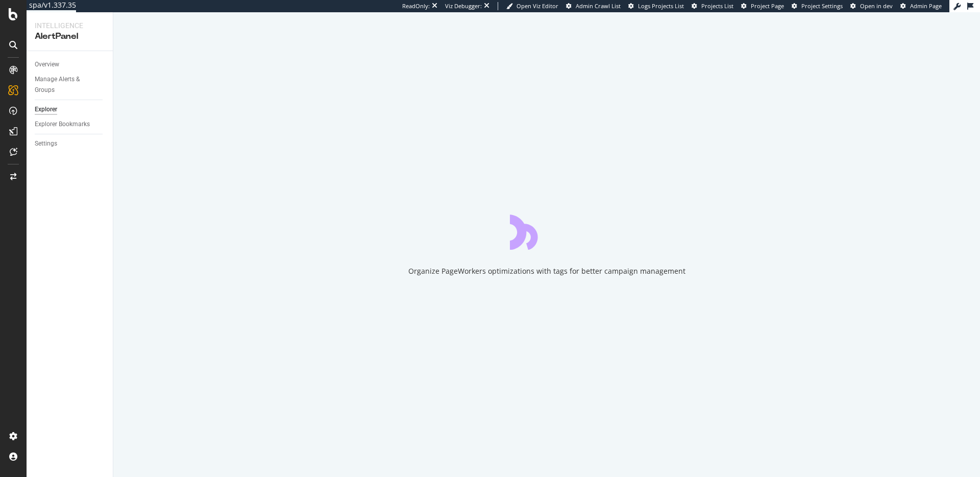  Describe the element at coordinates (547, 231) in the screenshot. I see `div: animation` at that location.